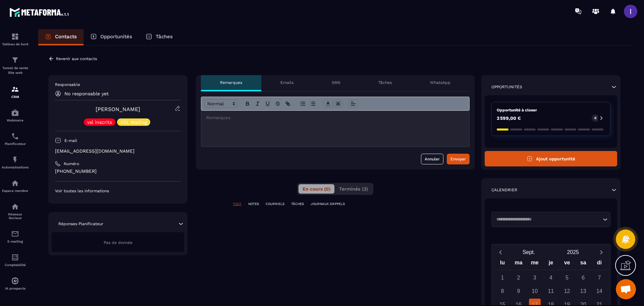  I want to click on p: SMS, so click(336, 83).